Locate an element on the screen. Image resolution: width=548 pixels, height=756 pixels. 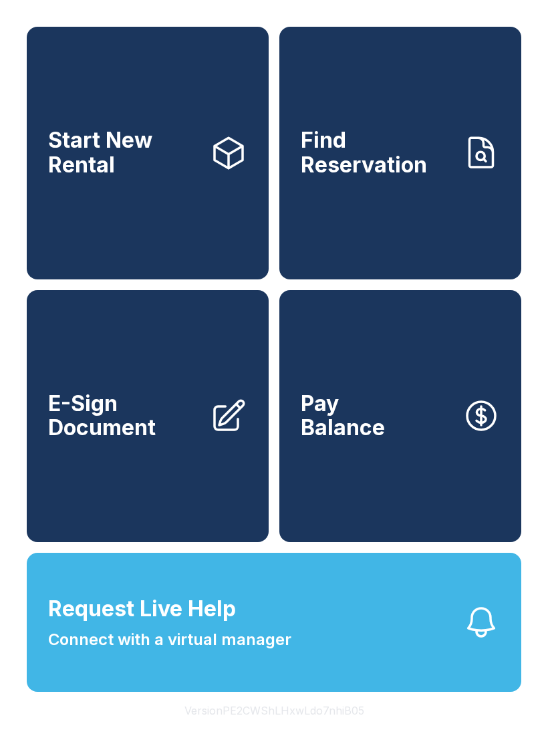
span: Find Reservation is located at coordinates (376, 152).